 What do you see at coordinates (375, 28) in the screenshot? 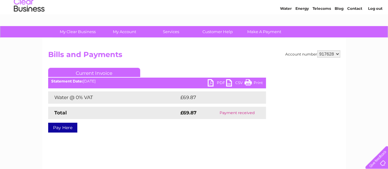
I see `a: Log out` at bounding box center [375, 28].